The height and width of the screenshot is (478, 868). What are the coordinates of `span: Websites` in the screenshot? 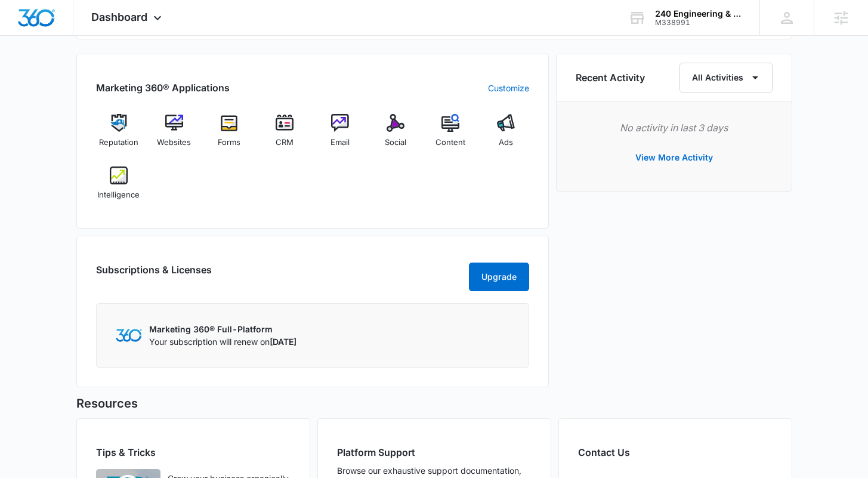 It's located at (174, 142).